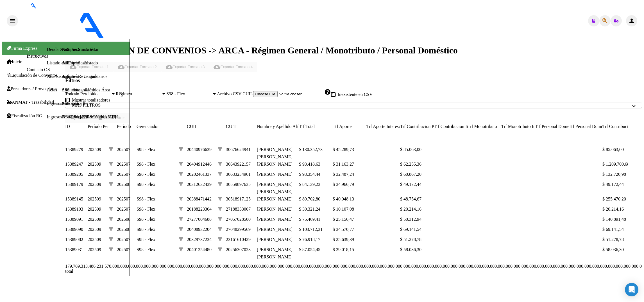 This screenshot has width=644, height=302. I want to click on a: Actas, so click(52, 90).